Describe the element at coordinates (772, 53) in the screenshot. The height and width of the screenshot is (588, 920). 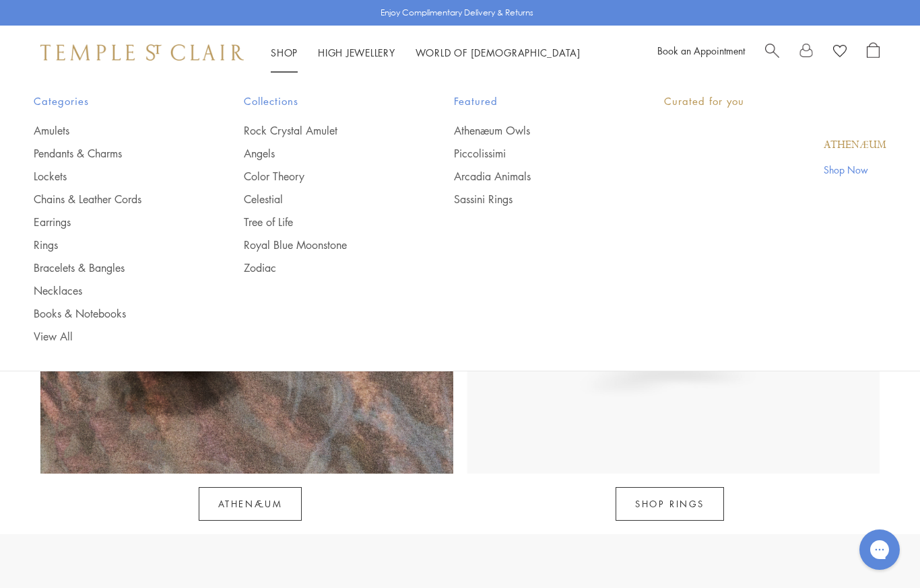
I see `a: Search` at that location.